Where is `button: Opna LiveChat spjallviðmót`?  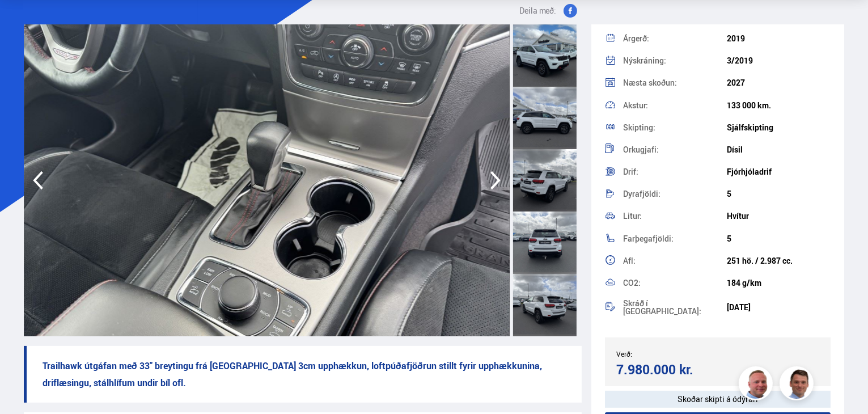
button: Opna LiveChat spjallviðmót is located at coordinates (26, 21).